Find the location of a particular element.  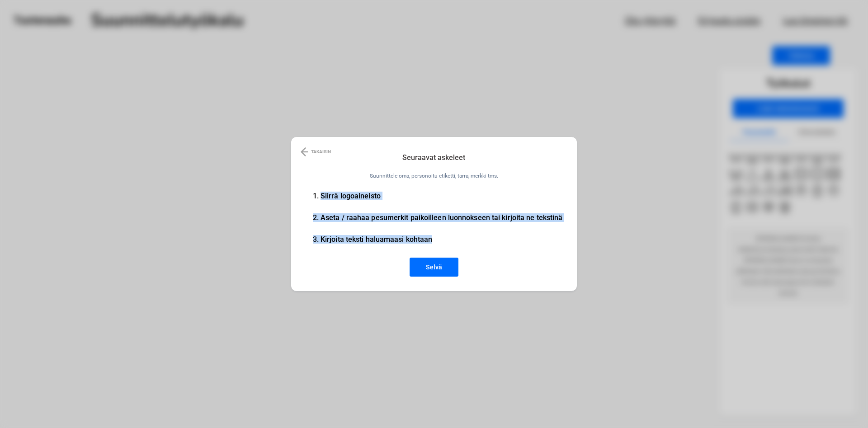

li: 1. Siirrä logoaineisto is located at coordinates (438, 197).